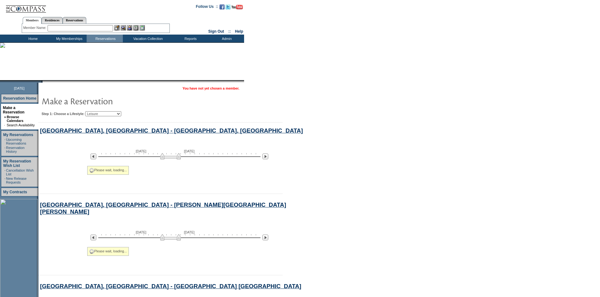 Image resolution: width=600 pixels, height=297 pixels. What do you see at coordinates (147, 38) in the screenshot?
I see `td: Vacation Collection` at bounding box center [147, 38].